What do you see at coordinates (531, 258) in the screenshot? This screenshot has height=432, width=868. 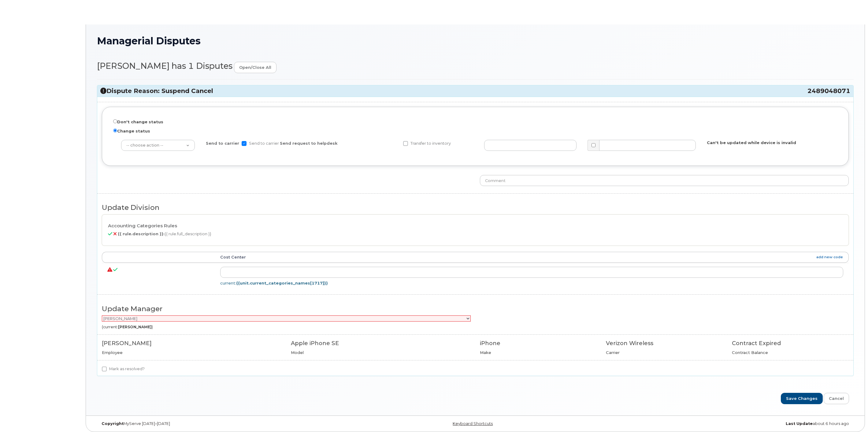 I see `th: Cost Center` at bounding box center [531, 258].